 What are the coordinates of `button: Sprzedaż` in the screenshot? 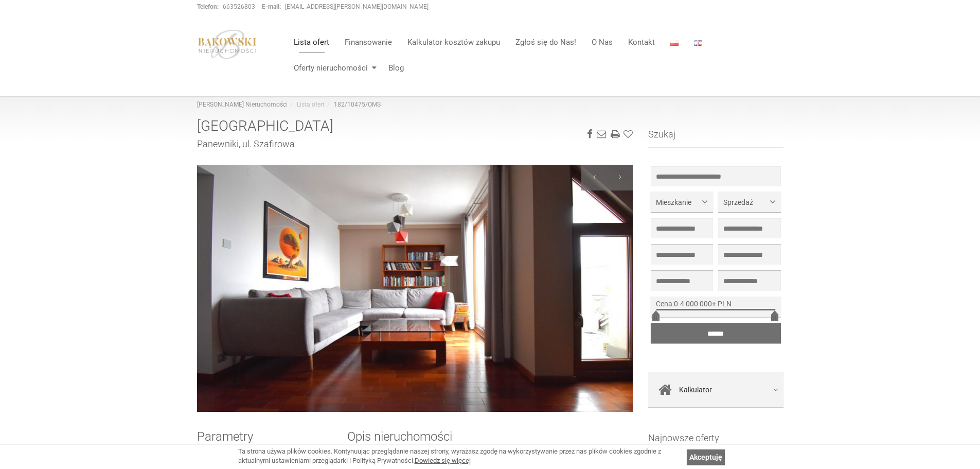 It's located at (749, 202).